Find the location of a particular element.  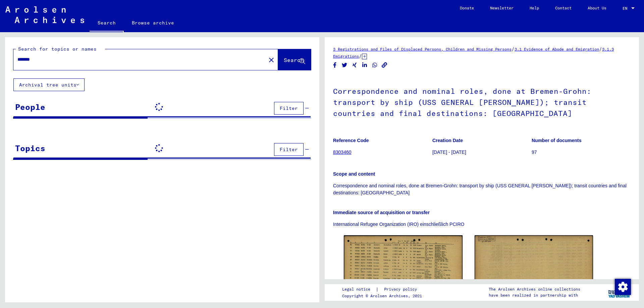

p: International Refugee Organization (IRO) einschließlich PCIRO is located at coordinates (482, 225).